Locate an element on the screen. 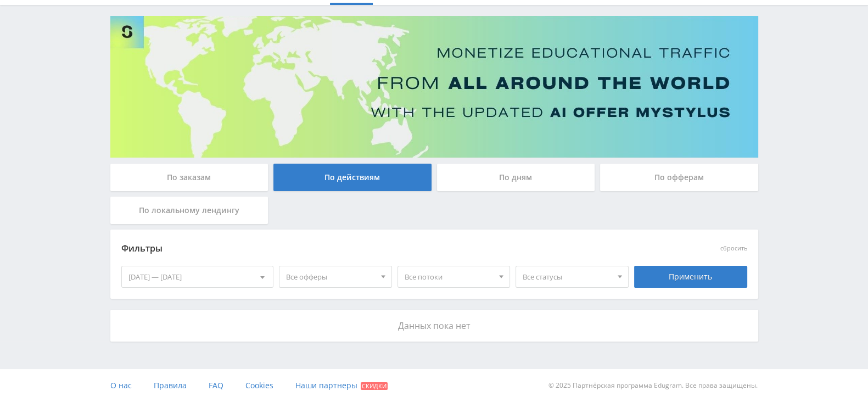 Image resolution: width=868 pixels, height=402 pixels. span: Все офферы is located at coordinates (330, 277).